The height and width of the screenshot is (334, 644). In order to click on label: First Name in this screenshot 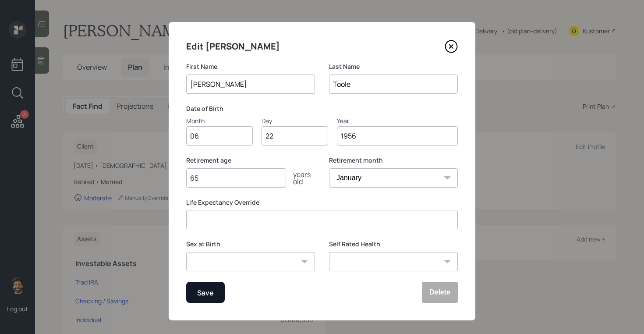, I will do `click(251, 67)`.